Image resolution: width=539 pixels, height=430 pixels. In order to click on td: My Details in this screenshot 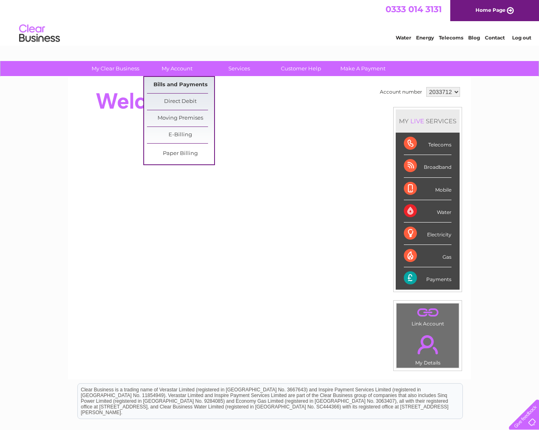, I will do `click(427, 348)`.